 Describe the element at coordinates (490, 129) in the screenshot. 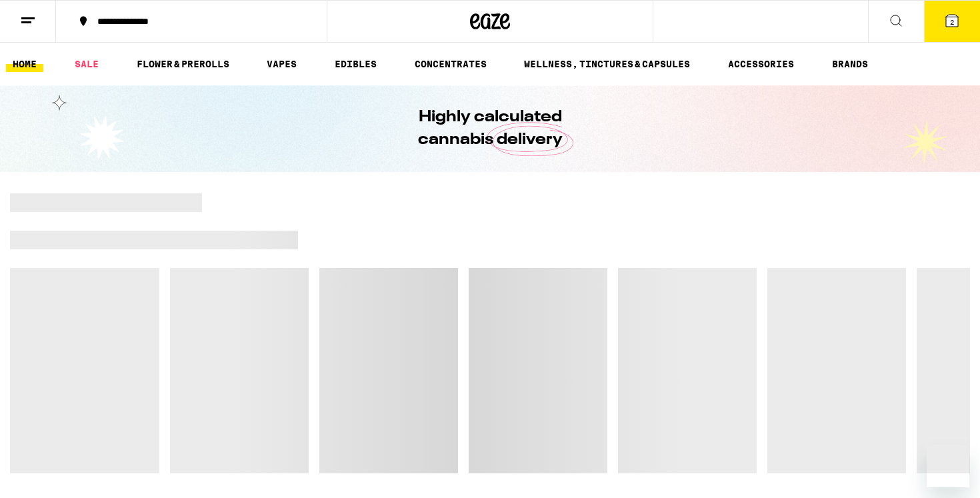

I see `h1: Highly calculated cannabis delivery` at that location.